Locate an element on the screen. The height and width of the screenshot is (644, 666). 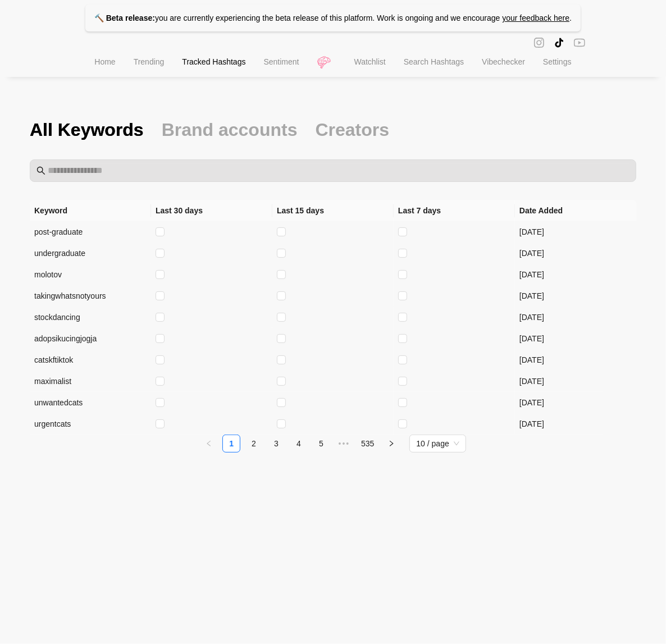
li: 1 is located at coordinates (231, 444).